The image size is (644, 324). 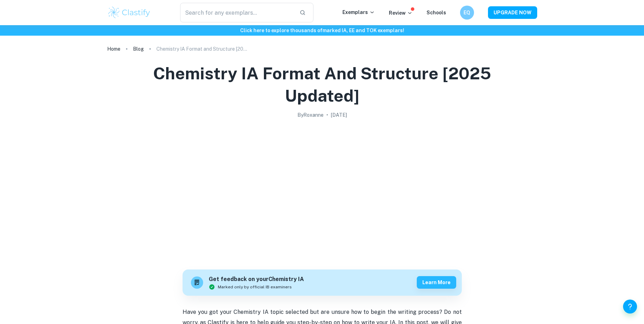 I want to click on img: Chemistry IA Format and Structure [2025 updated] cover image, so click(x=322, y=192).